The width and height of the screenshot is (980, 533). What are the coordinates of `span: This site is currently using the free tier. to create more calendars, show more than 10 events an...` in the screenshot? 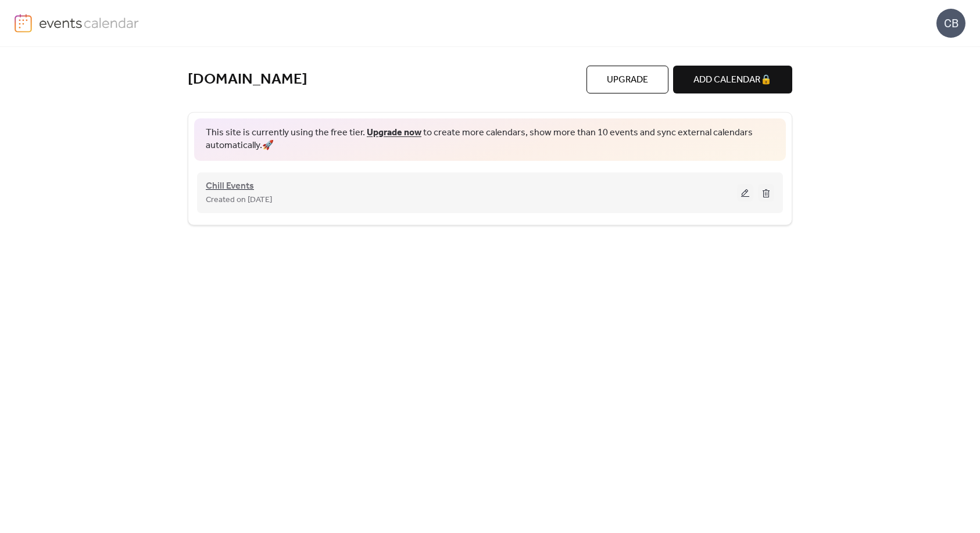 It's located at (490, 140).